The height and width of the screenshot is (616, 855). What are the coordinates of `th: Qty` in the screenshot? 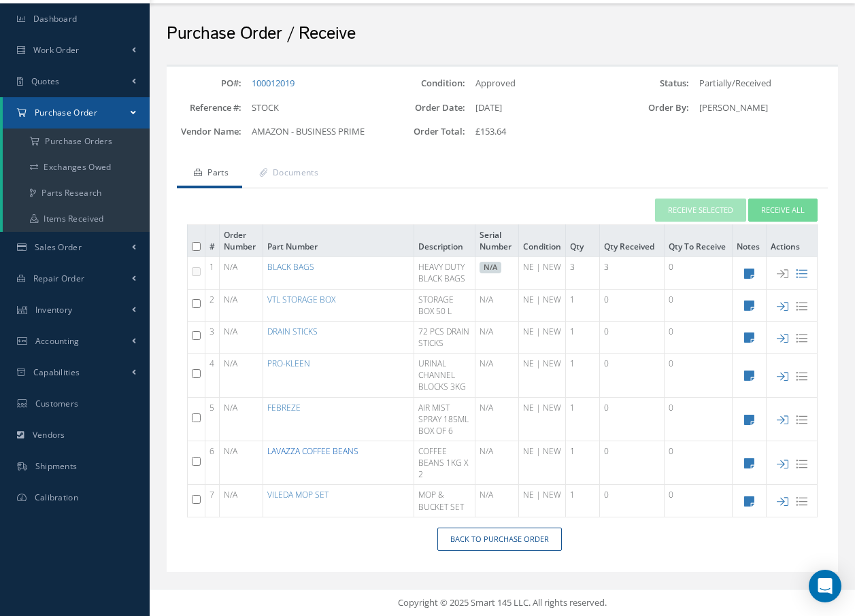 It's located at (583, 241).